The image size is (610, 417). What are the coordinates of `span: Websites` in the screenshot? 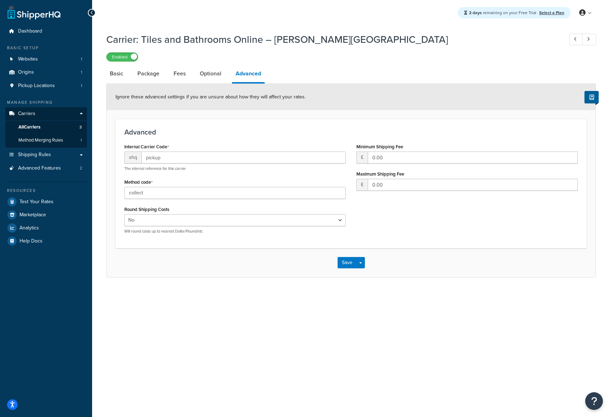 It's located at (28, 59).